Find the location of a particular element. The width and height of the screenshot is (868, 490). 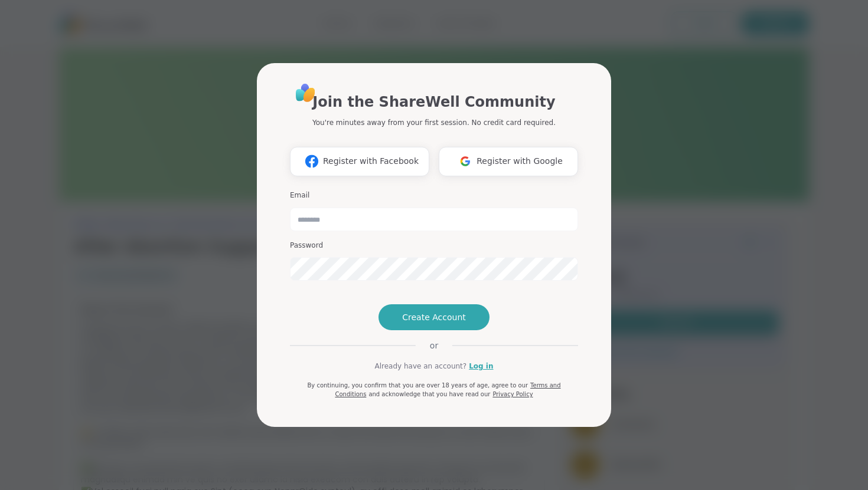

h1: Join the ShareWell Community is located at coordinates (433, 102).